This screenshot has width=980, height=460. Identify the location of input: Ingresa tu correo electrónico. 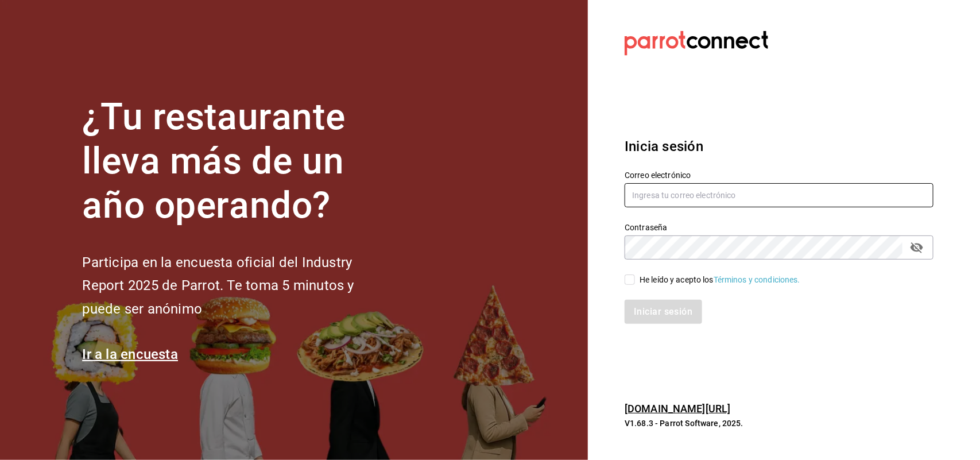
(779, 195).